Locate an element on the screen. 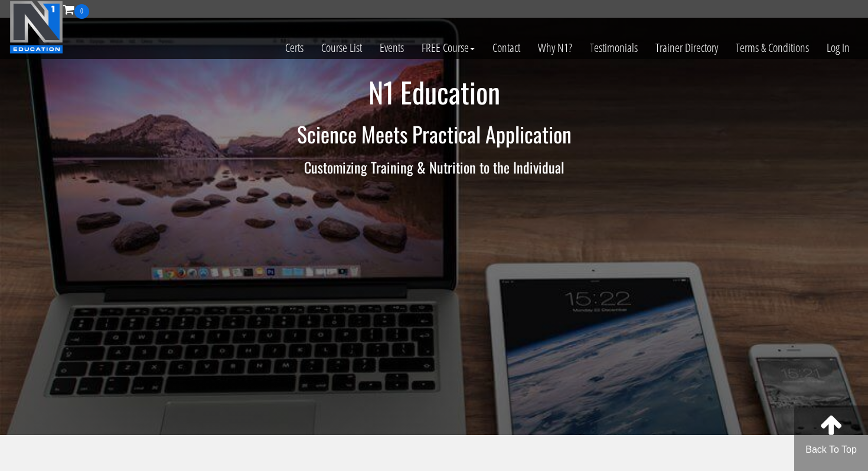 The height and width of the screenshot is (471, 868). h2: Science Meets Practical Application is located at coordinates (434, 134).